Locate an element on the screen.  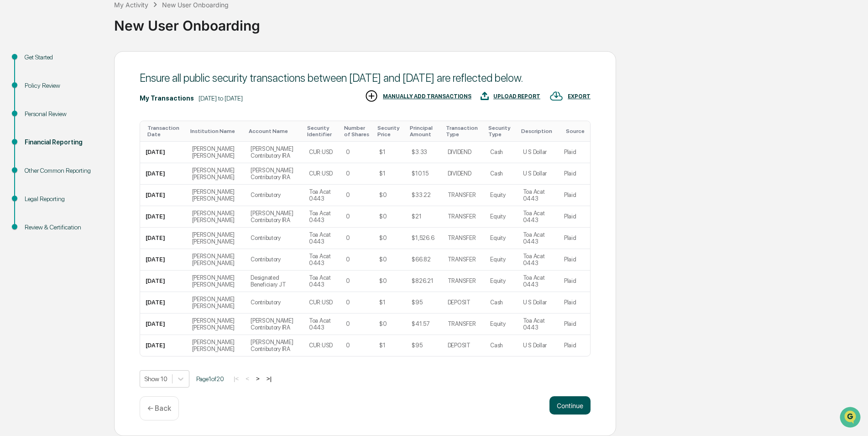
span: Page 1 of 20 is located at coordinates (210, 379).